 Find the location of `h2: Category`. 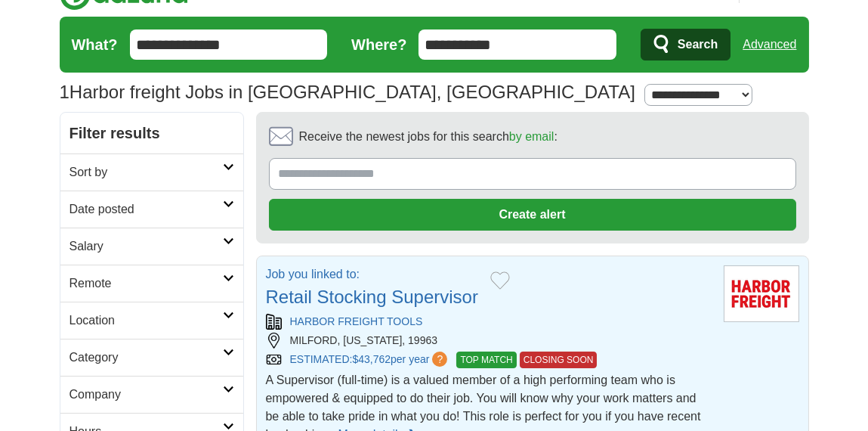

h2: Category is located at coordinates (146, 357).